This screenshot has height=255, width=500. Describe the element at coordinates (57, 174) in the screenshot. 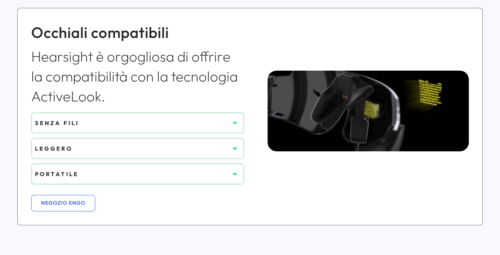

I see `font: PORTATILE` at that location.